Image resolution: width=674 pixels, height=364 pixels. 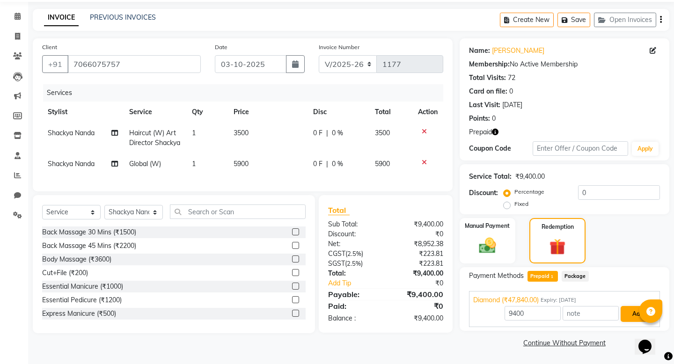 What do you see at coordinates (580, 148) in the screenshot?
I see `input: Enter Offer / Coupon Code` at bounding box center [580, 148].